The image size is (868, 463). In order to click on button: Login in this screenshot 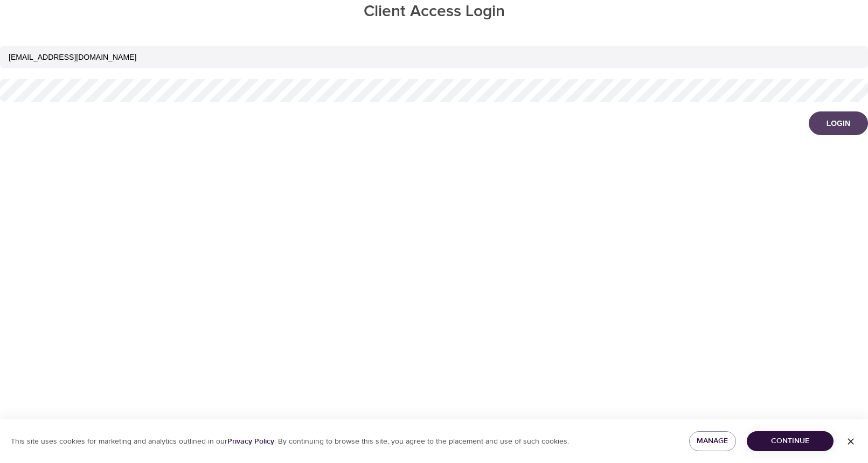, I will do `click(838, 124)`.